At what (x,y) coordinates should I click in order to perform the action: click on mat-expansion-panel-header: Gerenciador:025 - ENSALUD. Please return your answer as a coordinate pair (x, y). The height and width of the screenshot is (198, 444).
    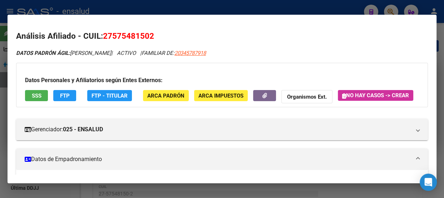
    Looking at the image, I should click on (222, 129).